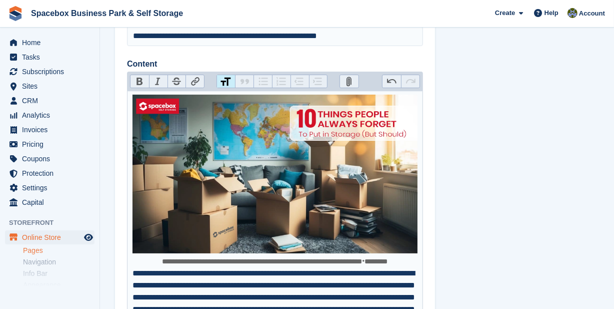 The height and width of the screenshot is (309, 614). Describe the element at coordinates (281, 82) in the screenshot. I see `button: Numbers` at that location.